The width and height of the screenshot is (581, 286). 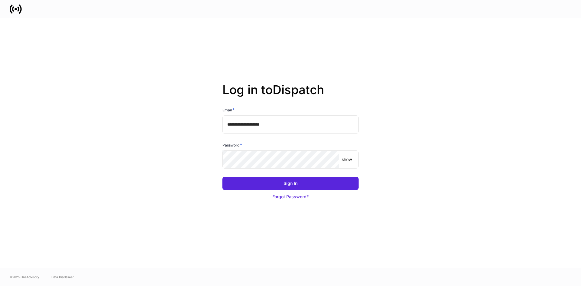 What do you see at coordinates (63, 277) in the screenshot?
I see `a: Data Disclaimer` at bounding box center [63, 277].